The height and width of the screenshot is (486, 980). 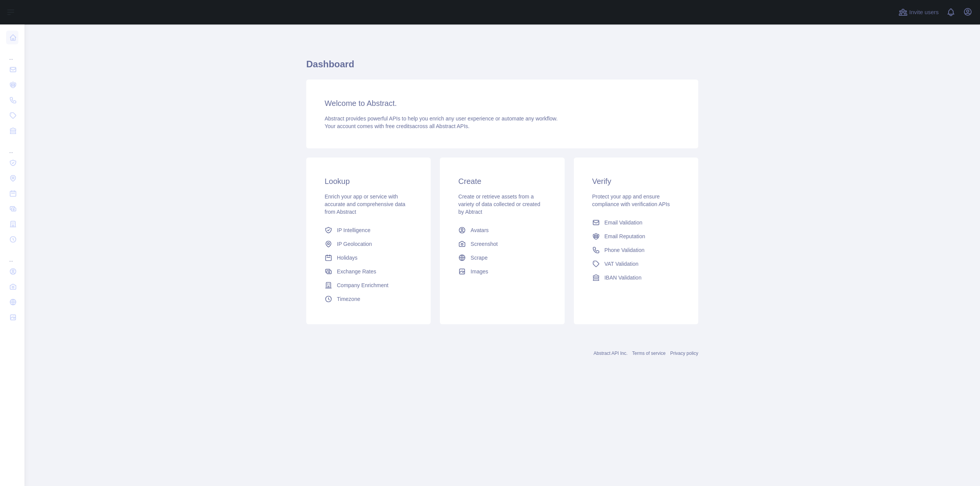 What do you see at coordinates (368, 258) in the screenshot?
I see `a: Holidays` at bounding box center [368, 258].